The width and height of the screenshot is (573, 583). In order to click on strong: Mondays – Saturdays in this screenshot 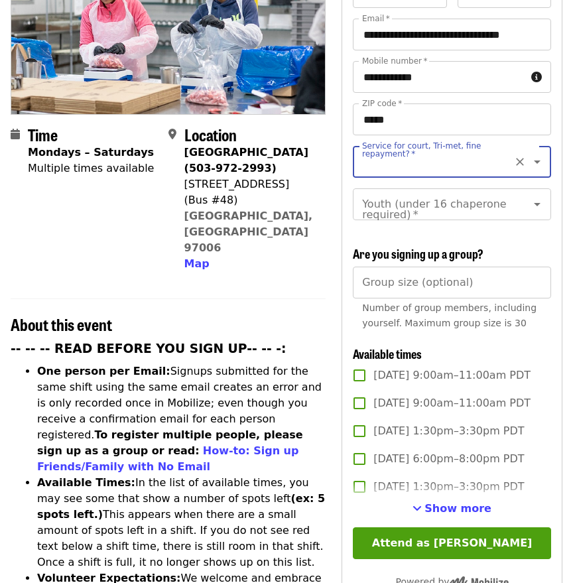, I will do `click(91, 152)`.